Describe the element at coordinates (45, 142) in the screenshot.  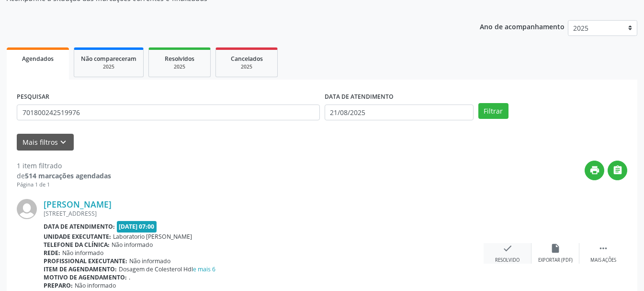
I see `button: Mais filtroskeyboard_arrow_down` at that location.